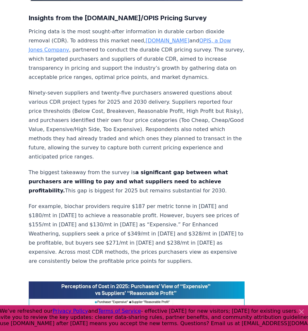  Describe the element at coordinates (137, 182) in the screenshot. I see `p: The biggest takeaway from the survey is This gap is biggest for 2025 but remains substantial for ...` at that location.